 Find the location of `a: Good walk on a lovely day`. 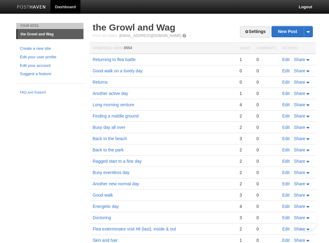

a: Good walk on a lovely day is located at coordinates (117, 71).